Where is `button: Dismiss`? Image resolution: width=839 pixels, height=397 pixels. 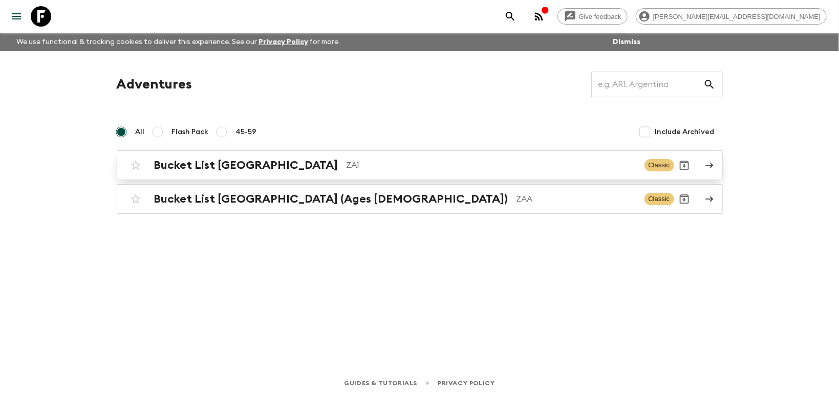 button: Dismiss is located at coordinates (626, 42).